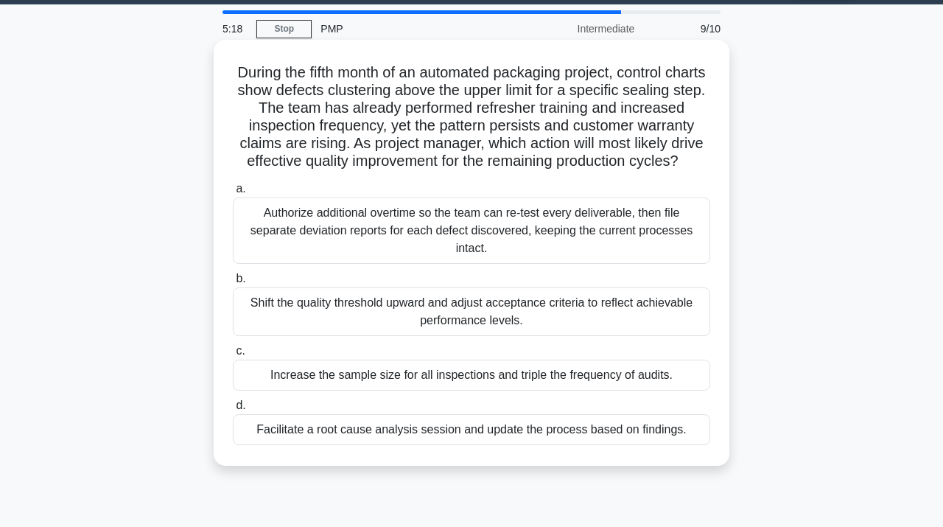 The image size is (943, 527). Describe the element at coordinates (240, 188) in the screenshot. I see `span: a.` at that location.